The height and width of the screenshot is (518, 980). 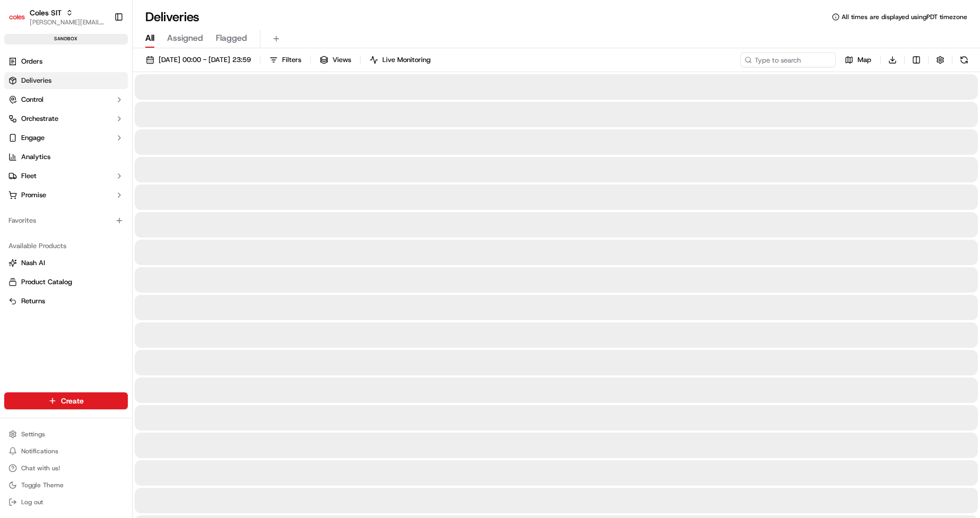 I want to click on span: Map, so click(x=864, y=60).